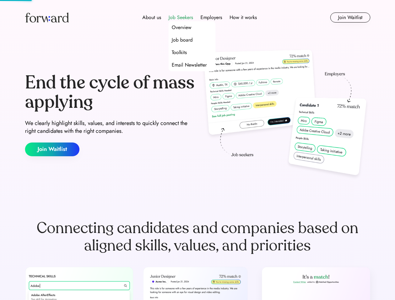  What do you see at coordinates (110, 92) in the screenshot?
I see `div: End the cycle of mass applying` at bounding box center [110, 92].